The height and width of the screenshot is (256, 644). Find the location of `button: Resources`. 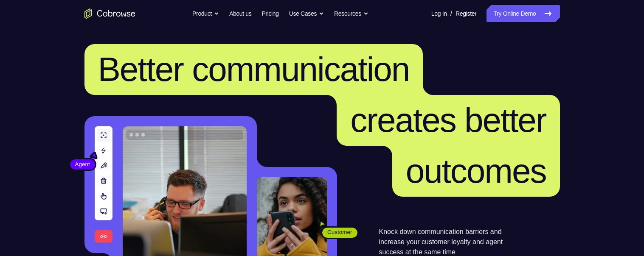

button: Resources is located at coordinates (351, 14).